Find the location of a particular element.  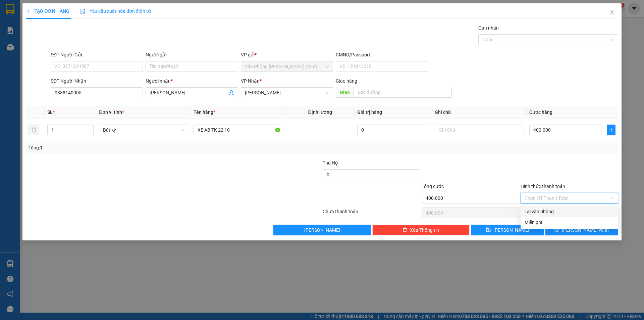

th: Ghi chú is located at coordinates (480, 112).